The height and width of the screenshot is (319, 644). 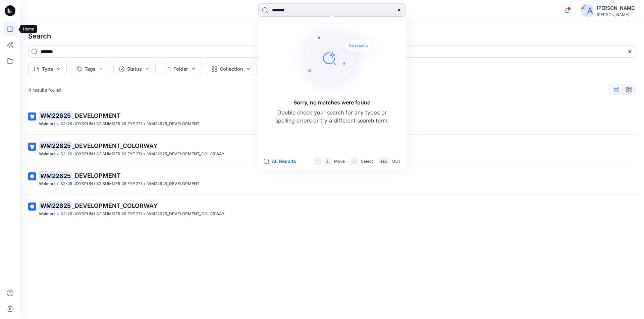 What do you see at coordinates (383, 162) in the screenshot?
I see `p: esc` at bounding box center [383, 162].